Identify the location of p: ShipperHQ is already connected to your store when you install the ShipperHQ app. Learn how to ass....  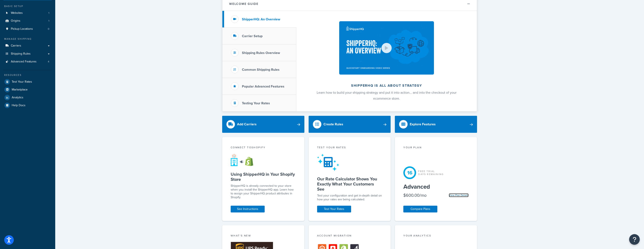
(263, 192).